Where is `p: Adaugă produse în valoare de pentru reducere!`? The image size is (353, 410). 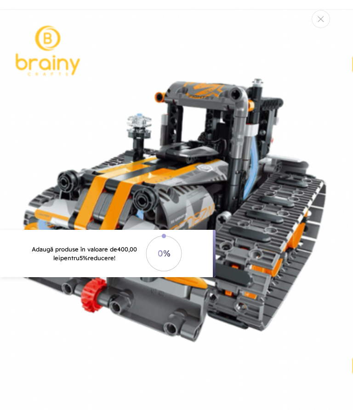 p: Adaugă produse în valoare de pentru reducere! is located at coordinates (85, 254).